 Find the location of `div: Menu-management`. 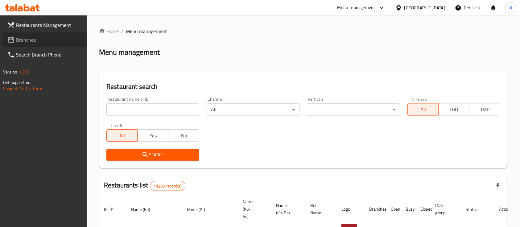

div: Menu-management is located at coordinates (356, 8).